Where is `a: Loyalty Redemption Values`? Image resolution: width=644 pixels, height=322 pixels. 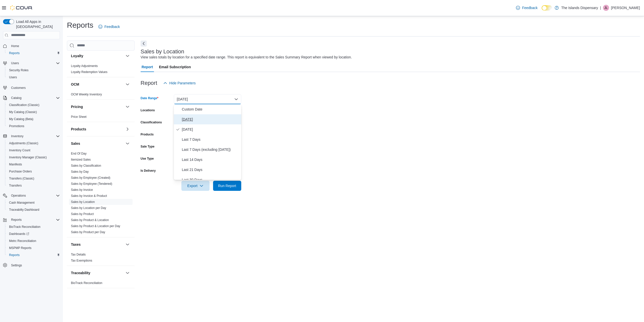 a: Loyalty Redemption Values is located at coordinates (89, 72).